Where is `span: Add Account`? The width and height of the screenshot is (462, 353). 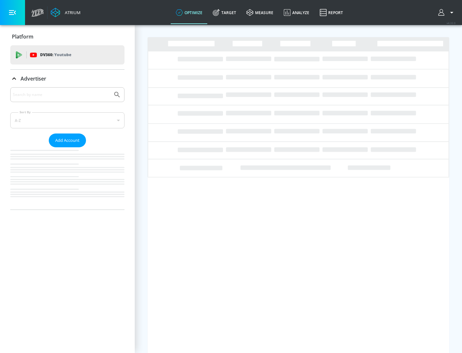 span: Add Account is located at coordinates (67, 140).